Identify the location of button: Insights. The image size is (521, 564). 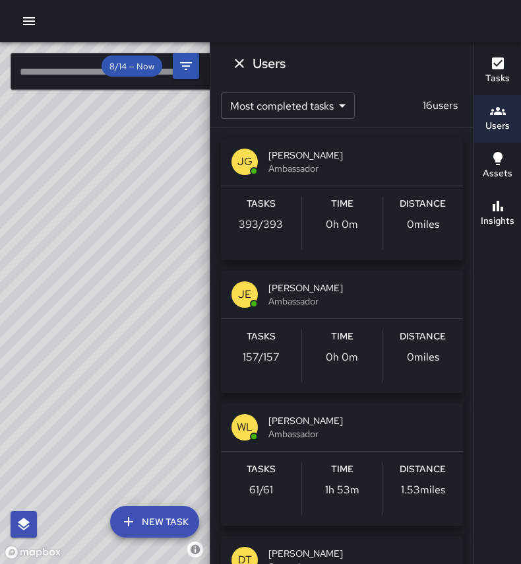
(498, 214).